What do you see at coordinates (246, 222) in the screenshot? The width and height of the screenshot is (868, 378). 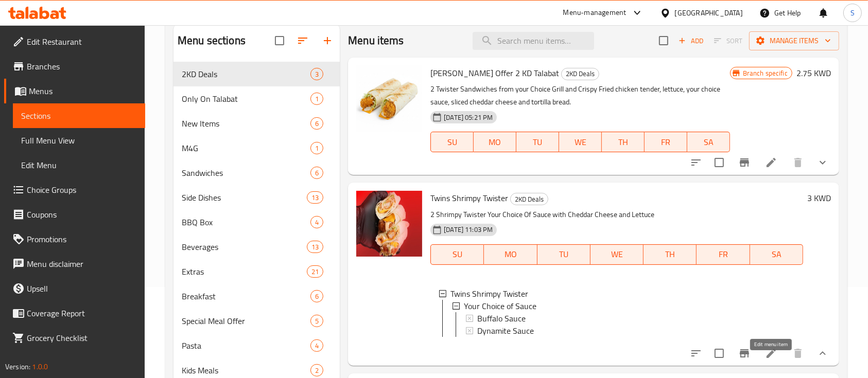 I see `div: BBQ Box` at bounding box center [246, 222].